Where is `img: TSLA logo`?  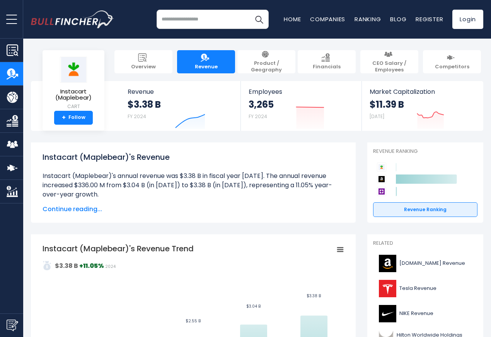
img: TSLA logo is located at coordinates (387, 289).